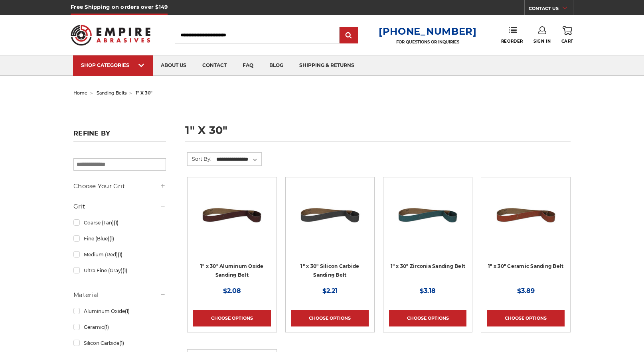 The height and width of the screenshot is (352, 644). I want to click on a: 1" x 30" Aluminum Oxide File Belt, so click(231, 222).